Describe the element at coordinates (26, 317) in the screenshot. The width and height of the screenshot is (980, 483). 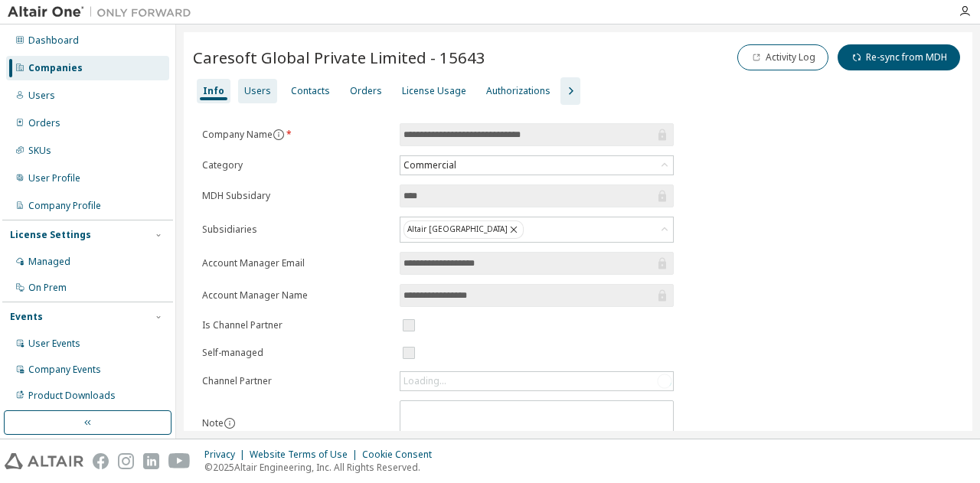
I see `div: Events` at that location.